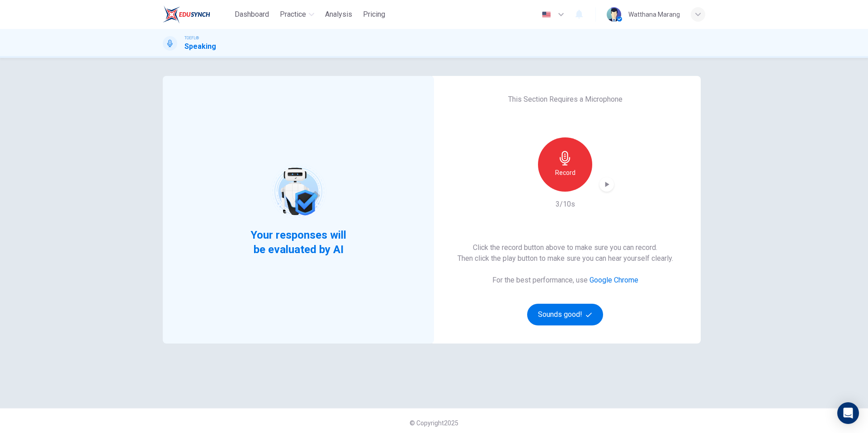 This screenshot has height=433, width=868. What do you see at coordinates (187, 14) in the screenshot?
I see `img: EduSynch logo` at bounding box center [187, 14].